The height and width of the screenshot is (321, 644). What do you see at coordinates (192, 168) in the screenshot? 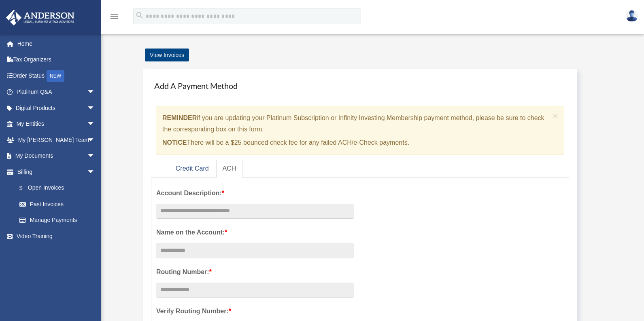
I see `a: Credit Card` at bounding box center [192, 168].